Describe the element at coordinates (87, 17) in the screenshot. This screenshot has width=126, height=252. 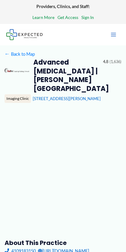
I see `a: Sign In` at that location.